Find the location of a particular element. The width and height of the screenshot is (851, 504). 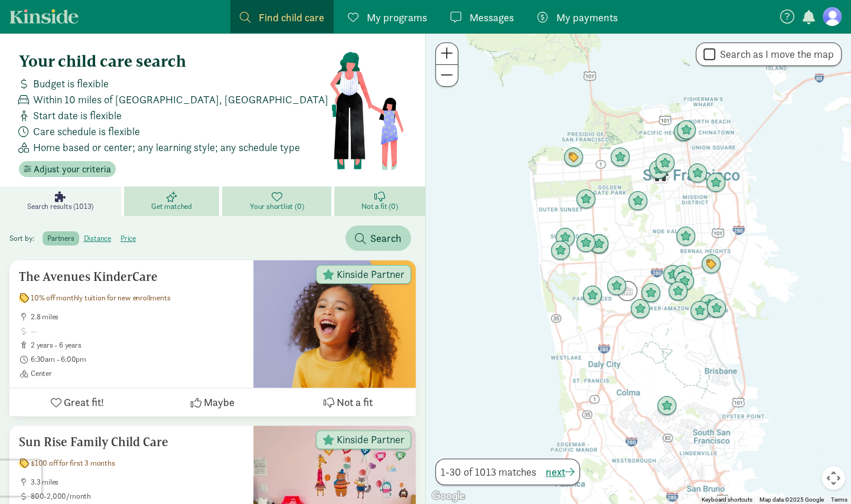

span: Home based or center; any learning style; any schedule type is located at coordinates (167, 147).